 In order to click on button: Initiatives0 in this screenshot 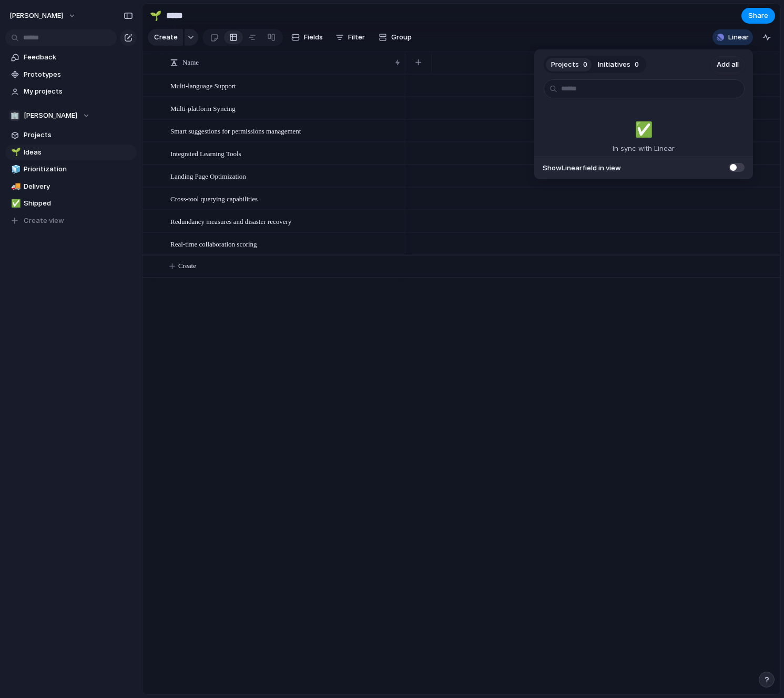, I will do `click(618, 65)`.